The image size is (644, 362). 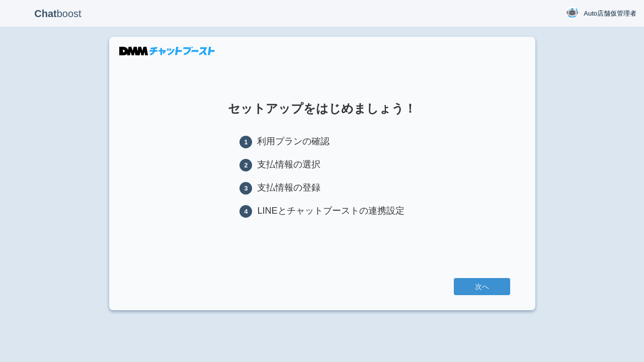 What do you see at coordinates (572, 12) in the screenshot?
I see `img: User Image` at bounding box center [572, 12].